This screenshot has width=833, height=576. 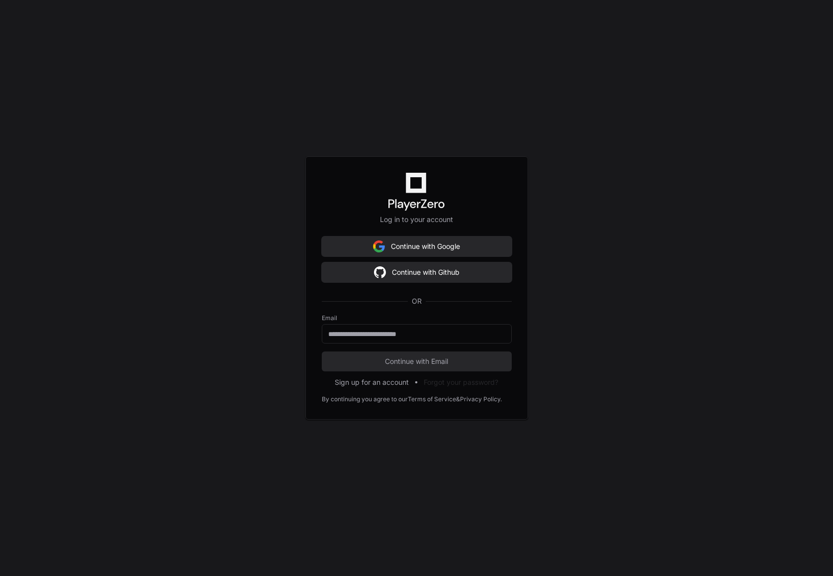 I want to click on a: Terms of Service, so click(x=432, y=399).